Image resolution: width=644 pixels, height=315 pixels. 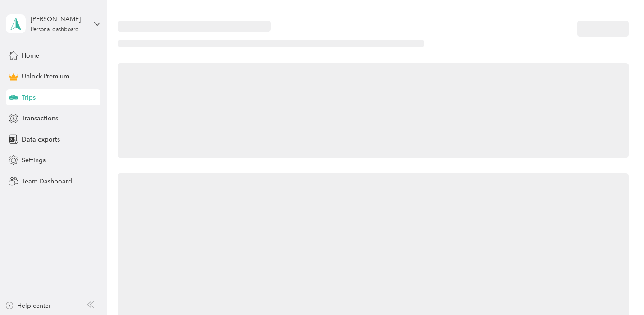 What do you see at coordinates (45, 76) in the screenshot?
I see `span: Unlock Premium` at bounding box center [45, 76].